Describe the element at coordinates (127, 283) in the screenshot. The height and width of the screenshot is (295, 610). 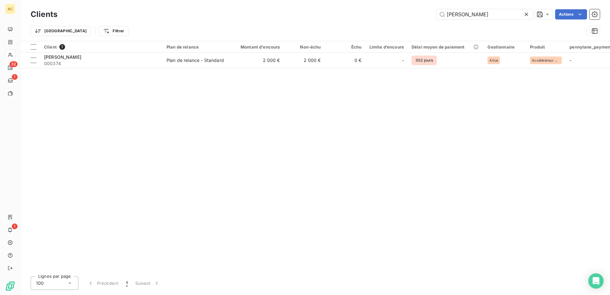
I see `button: 1` at that location.